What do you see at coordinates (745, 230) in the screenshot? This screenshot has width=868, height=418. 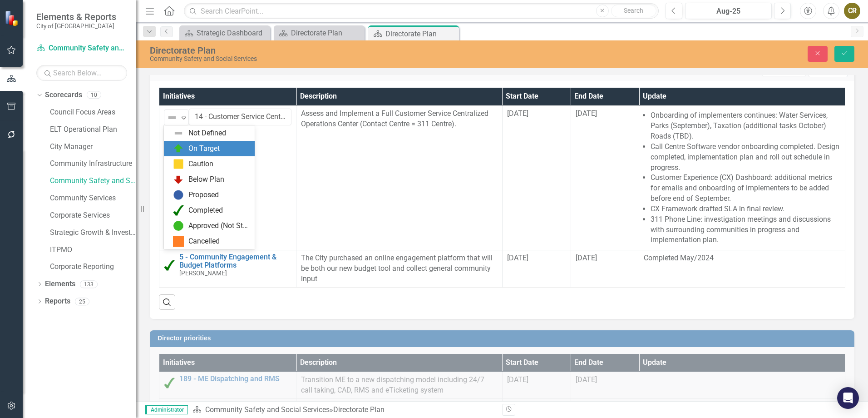 I see `li: 311 Phone Line: investigation meetings and discussions with surrounding communities in progress a...` at bounding box center [745, 230].